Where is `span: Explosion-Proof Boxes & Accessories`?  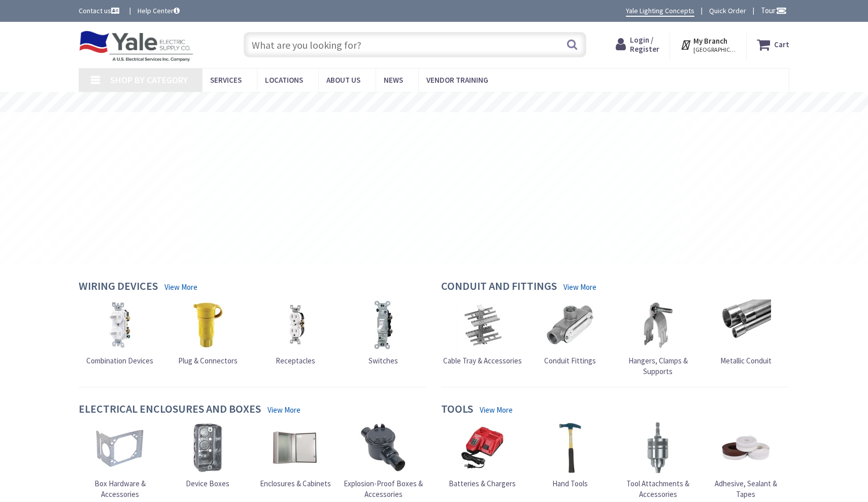 span: Explosion-Proof Boxes & Accessories is located at coordinates (384, 489).